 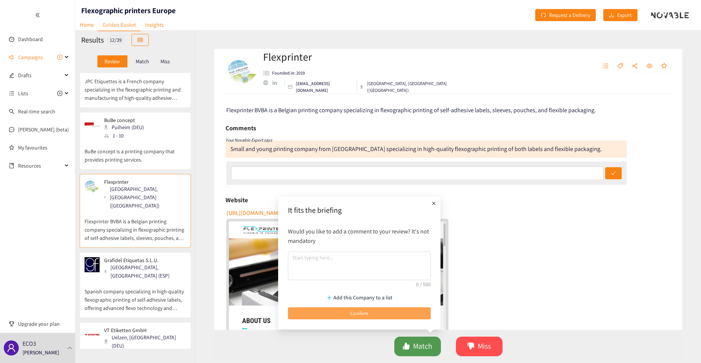 I want to click on h2: Results, so click(x=93, y=40).